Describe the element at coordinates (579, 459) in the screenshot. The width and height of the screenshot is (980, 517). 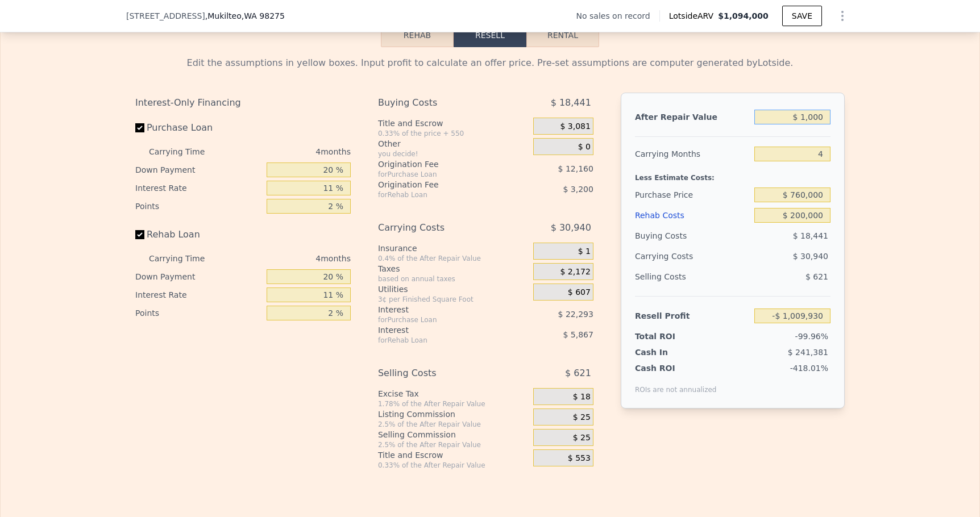
I see `span: $ 553` at that location.